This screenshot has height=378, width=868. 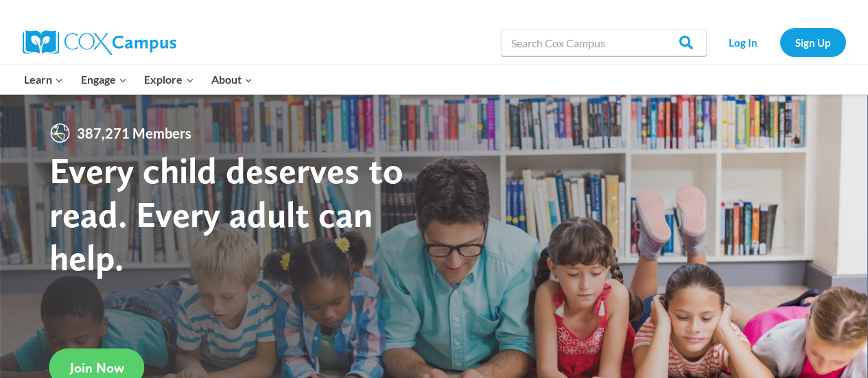 I want to click on span: Explore, so click(x=169, y=80).